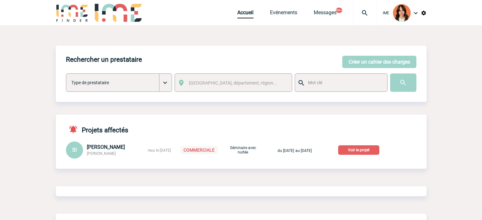 Image resolution: width=482 pixels, height=220 pixels. I want to click on span: SI, so click(74, 150).